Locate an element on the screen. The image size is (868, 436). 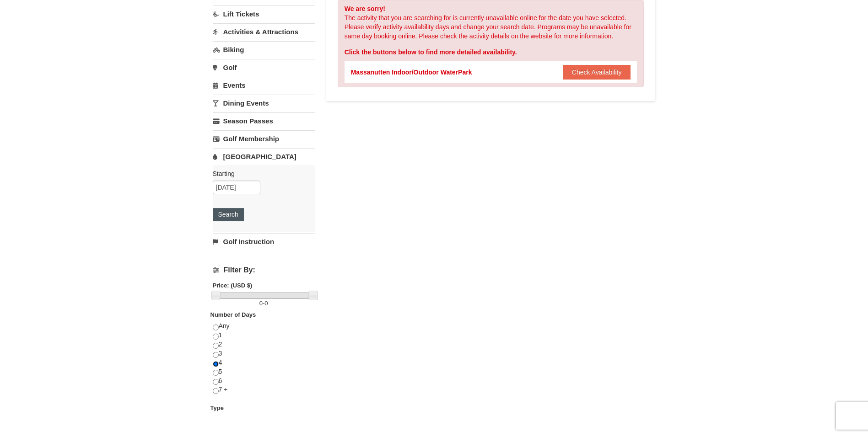
a: Golf Membership is located at coordinates (263, 138).